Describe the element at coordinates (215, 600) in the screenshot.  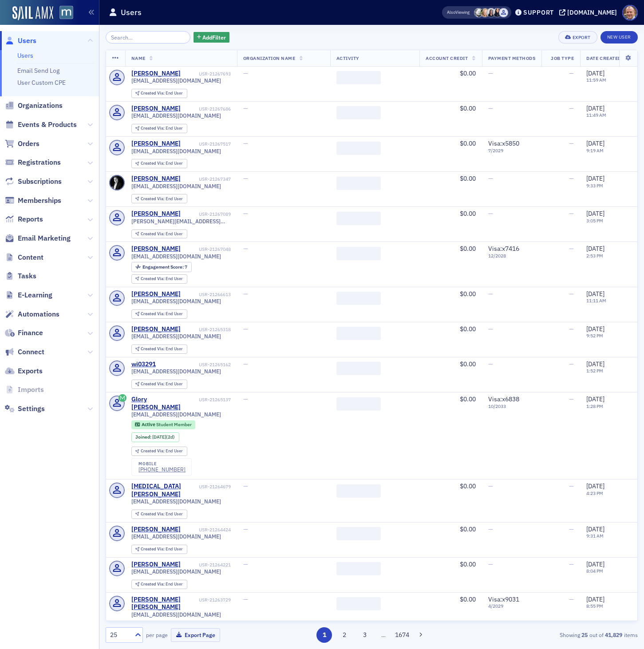
I see `div: USR-21263729` at that location.